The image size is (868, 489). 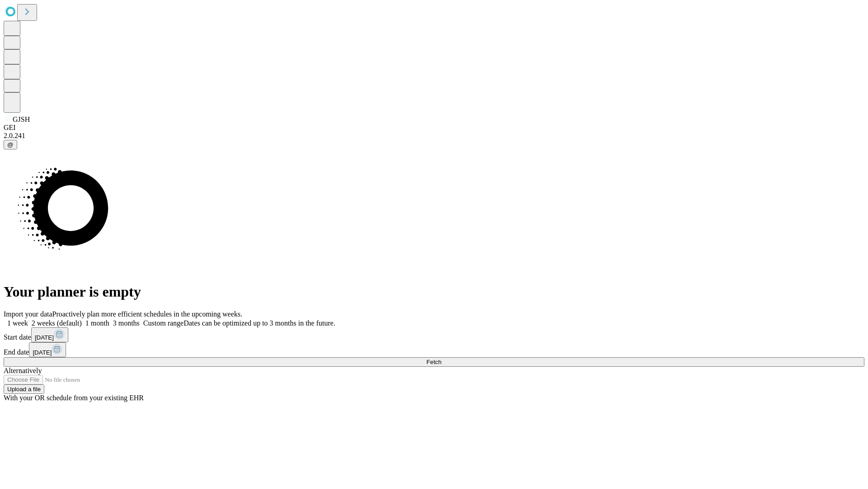 I want to click on h1: Your planner is empty, so click(x=434, y=291).